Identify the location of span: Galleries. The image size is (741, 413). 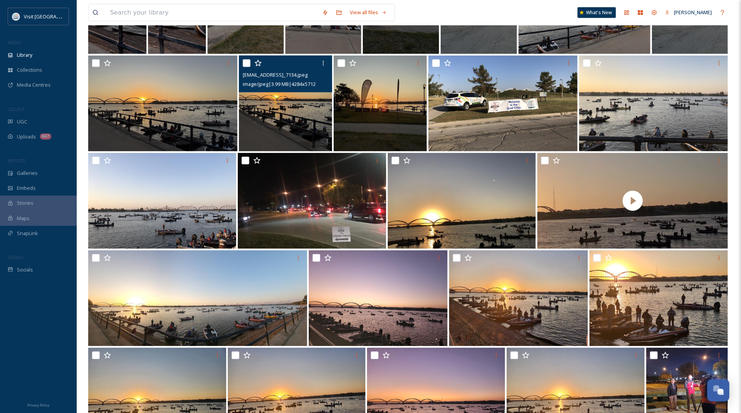
(27, 173).